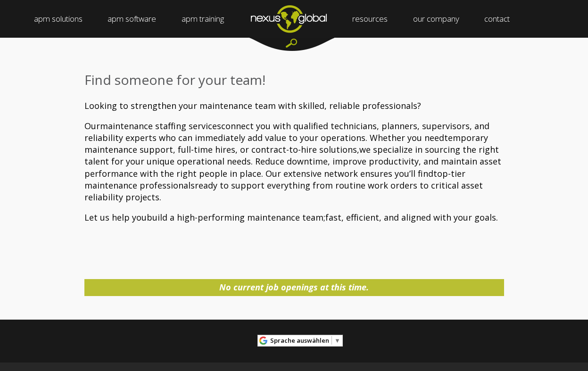 This screenshot has height=371, width=588. I want to click on span: staffing services, so click(188, 126).